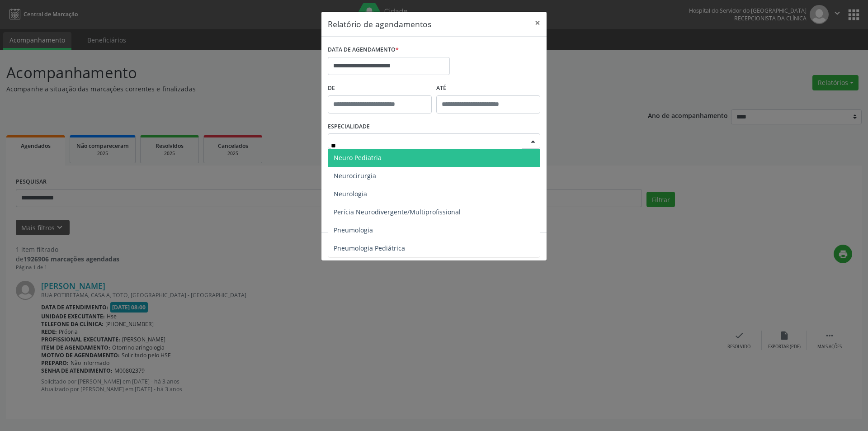 This screenshot has height=431, width=868. Describe the element at coordinates (358, 157) in the screenshot. I see `span: Neuro Pediatria` at that location.